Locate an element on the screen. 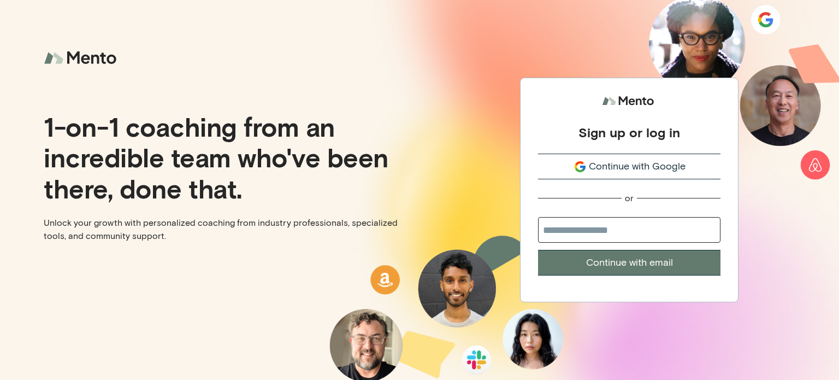 This screenshot has width=839, height=380. p: 1-on-1 coaching from an incredible team who've been there, done that. is located at coordinates (227, 157).